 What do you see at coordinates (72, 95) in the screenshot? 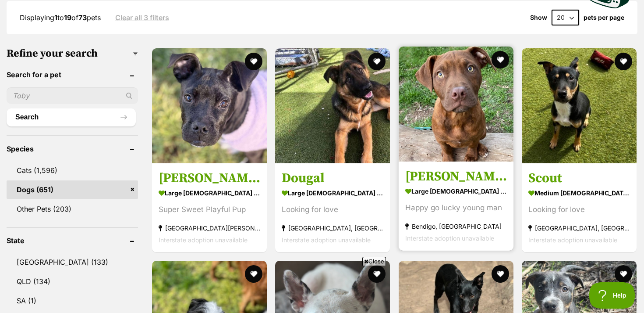
I see `input: Toby` at bounding box center [72, 95].